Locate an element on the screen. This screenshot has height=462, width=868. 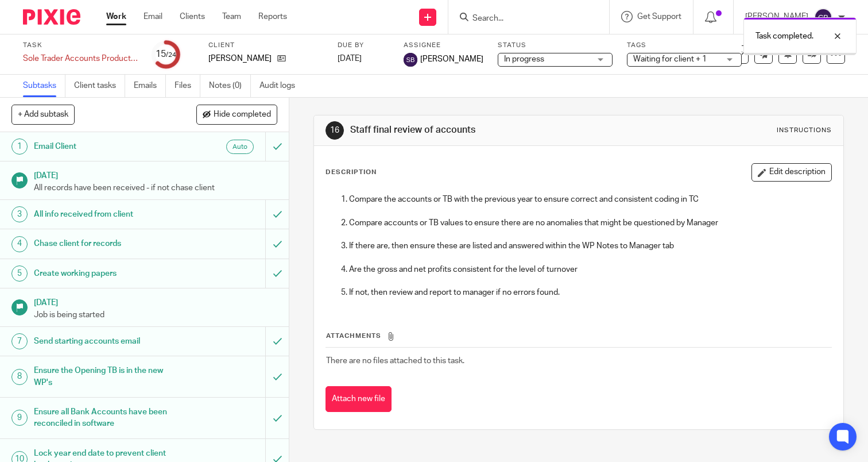
p: Compare the accounts or TB with the previous year to ensure correct and consistent coding in TC is located at coordinates (590, 199).